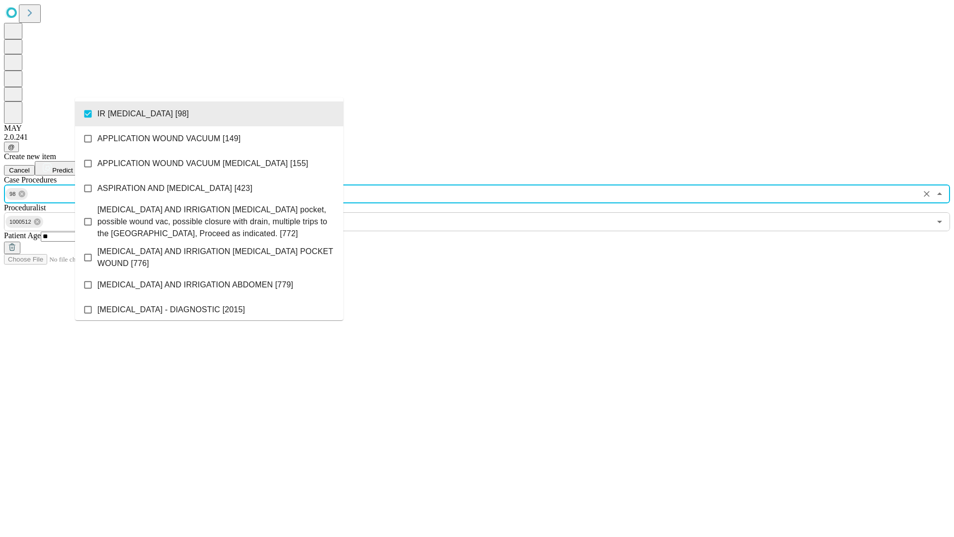 The image size is (954, 537). Describe the element at coordinates (169, 139) in the screenshot. I see `span: APPLICATION WOUND VACUUM [149]` at that location.